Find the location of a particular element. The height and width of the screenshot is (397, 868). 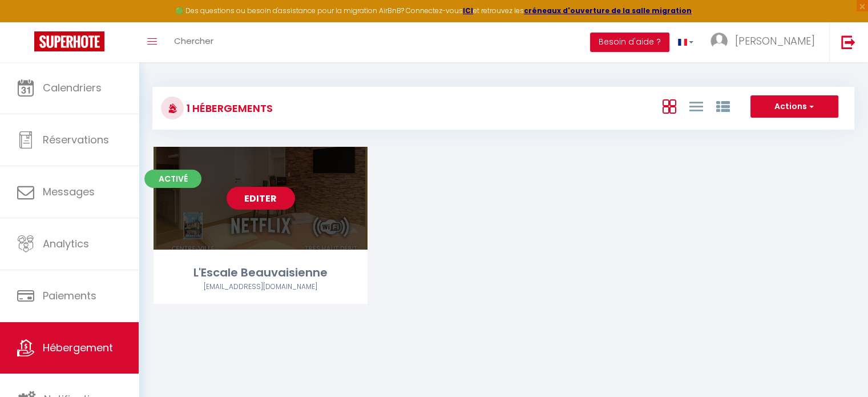

div: L'Escale Beauvaisienne is located at coordinates (260, 272).